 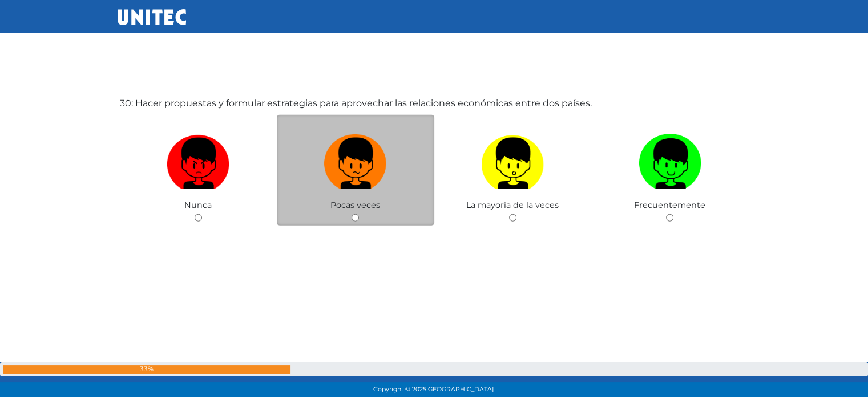 What do you see at coordinates (512, 204) in the screenshot?
I see `span: La mayoria de la veces` at bounding box center [512, 204].